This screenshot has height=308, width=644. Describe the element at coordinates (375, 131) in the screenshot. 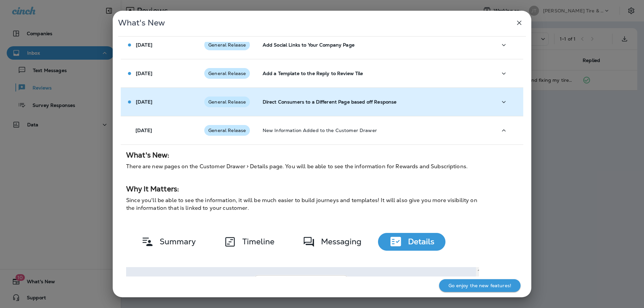

I see `p: New Information Added to the Customer Drawer` at that location.